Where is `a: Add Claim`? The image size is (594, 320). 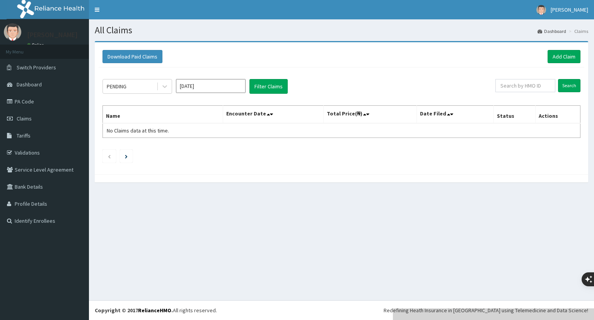 a: Add Claim is located at coordinates (564, 56).